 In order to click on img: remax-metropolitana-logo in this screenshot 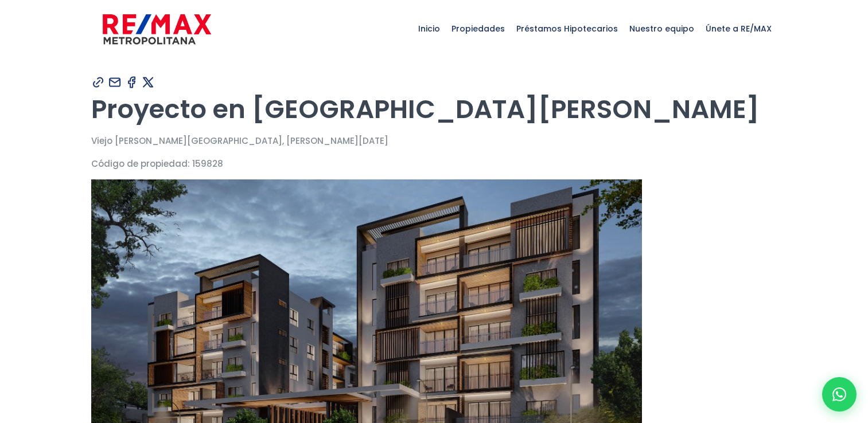, I will do `click(157, 29)`.